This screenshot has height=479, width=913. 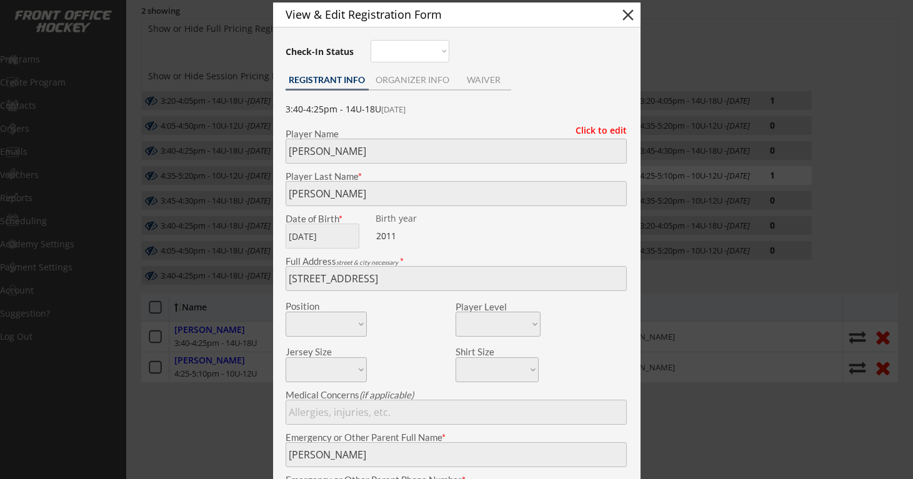 I want to click on input: Allergies, injuries, etc., so click(x=456, y=412).